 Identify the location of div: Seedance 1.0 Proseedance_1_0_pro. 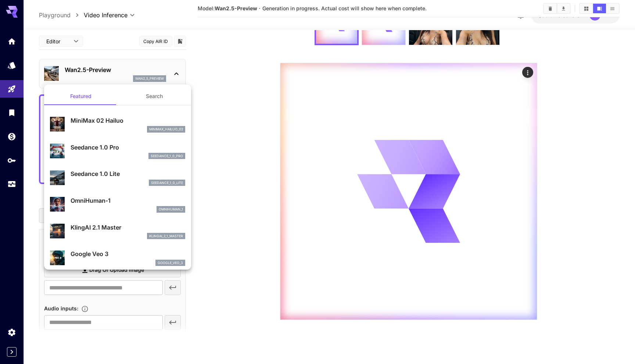
(118, 151).